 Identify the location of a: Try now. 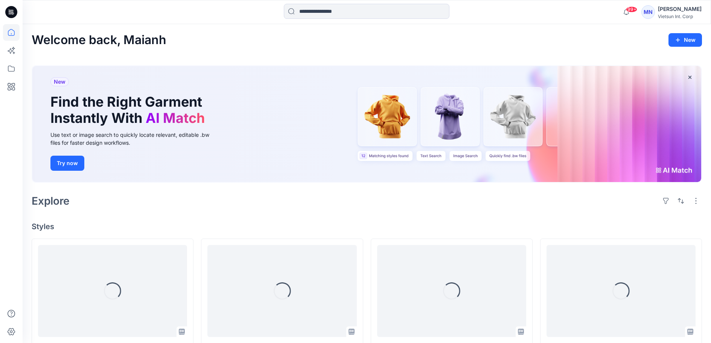
(67, 163).